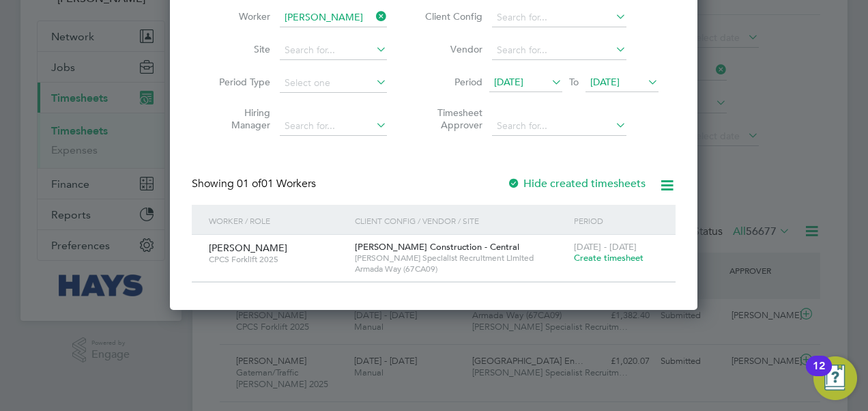  What do you see at coordinates (452, 82) in the screenshot?
I see `label: Period` at bounding box center [452, 82].